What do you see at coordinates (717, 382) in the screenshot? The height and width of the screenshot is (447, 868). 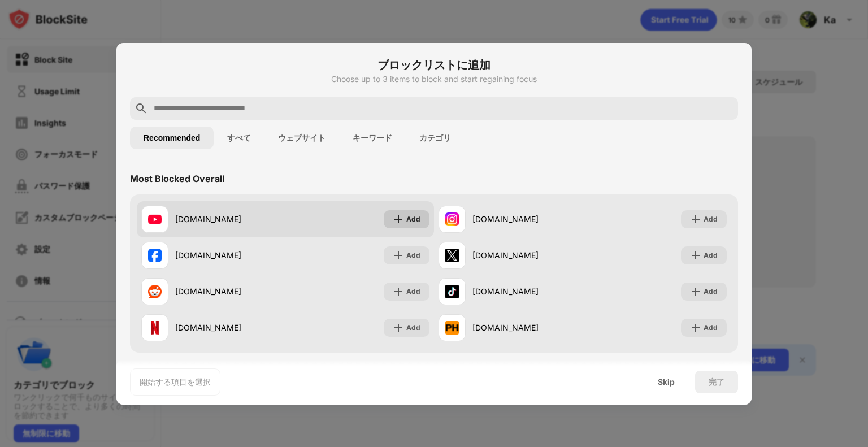 I see `div: 完了` at bounding box center [717, 382].